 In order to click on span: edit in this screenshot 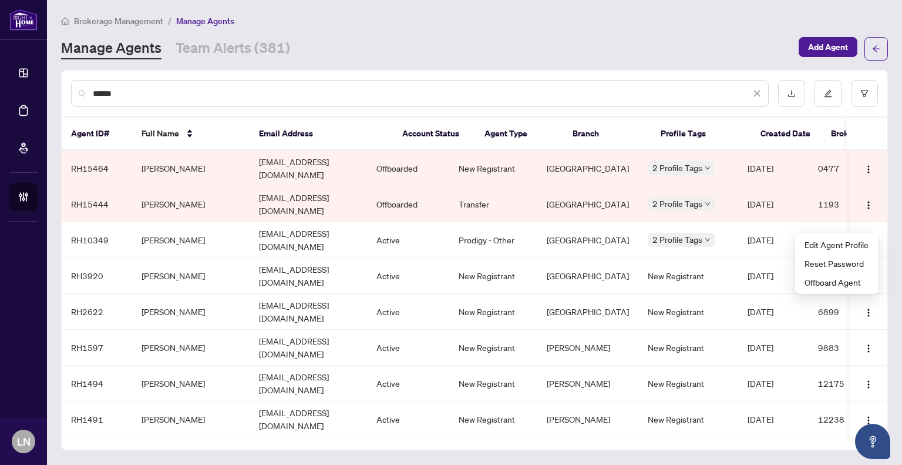, I will do `click(828, 93)`.